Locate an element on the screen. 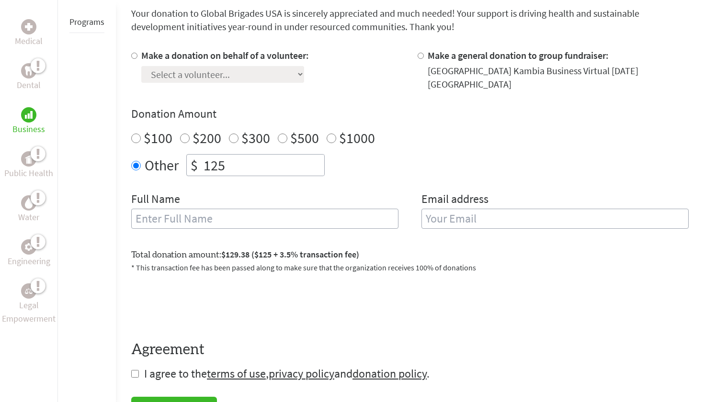  label: $500 is located at coordinates (305, 138).